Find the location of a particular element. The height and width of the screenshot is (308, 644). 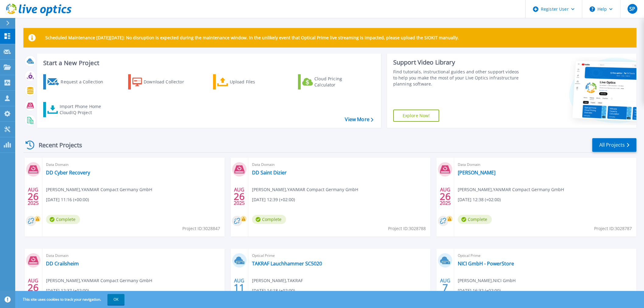

span: Project ID: 3028847 is located at coordinates (201, 229).